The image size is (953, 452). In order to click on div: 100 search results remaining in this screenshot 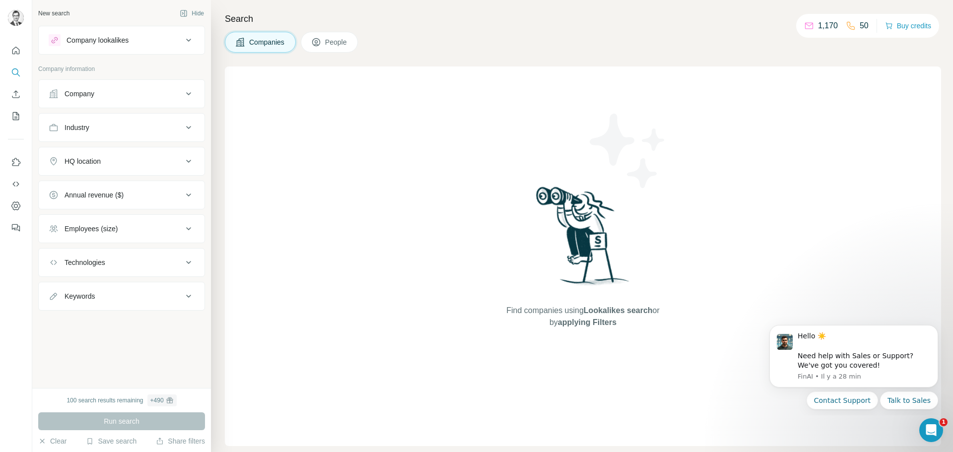, I will do `click(121, 401)`.